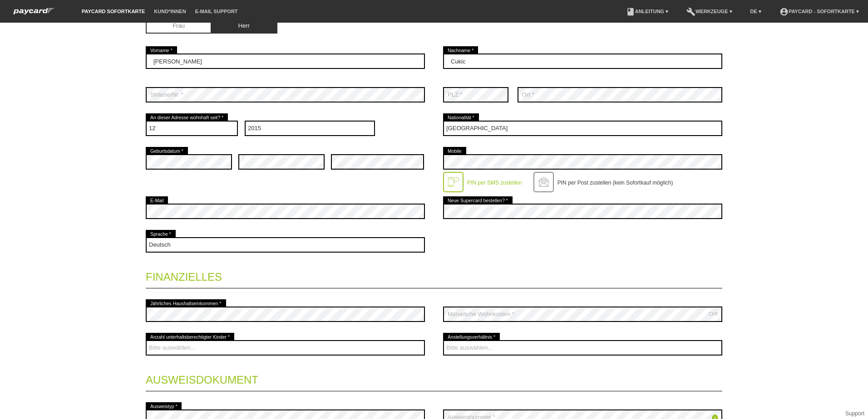  Describe the element at coordinates (709, 11) in the screenshot. I see `a: buildWerkzeuge ▾` at that location.